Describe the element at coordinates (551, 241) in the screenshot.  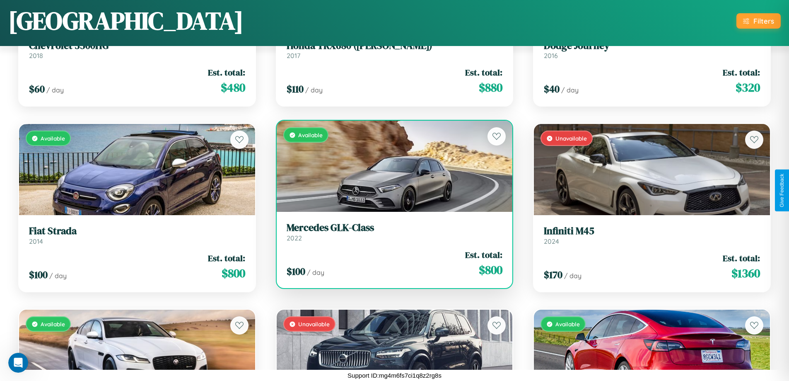
I see `span: 2024` at that location.